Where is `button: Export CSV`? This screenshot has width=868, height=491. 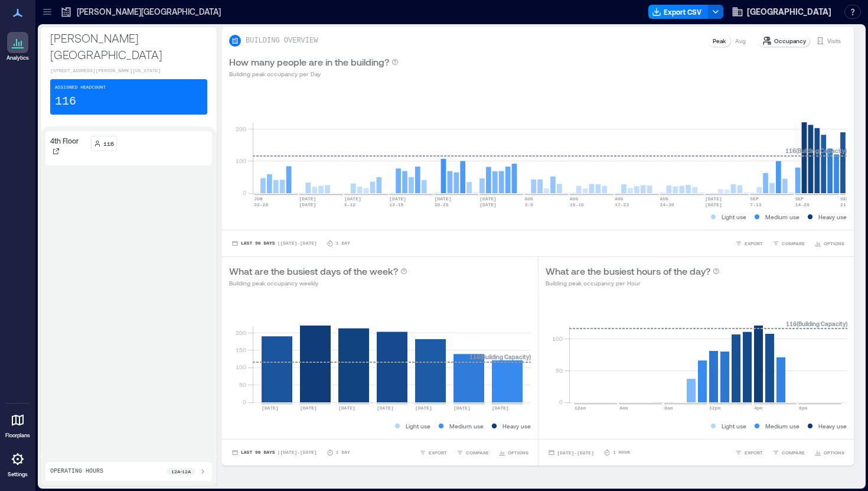
button: Export CSV is located at coordinates (679, 12).